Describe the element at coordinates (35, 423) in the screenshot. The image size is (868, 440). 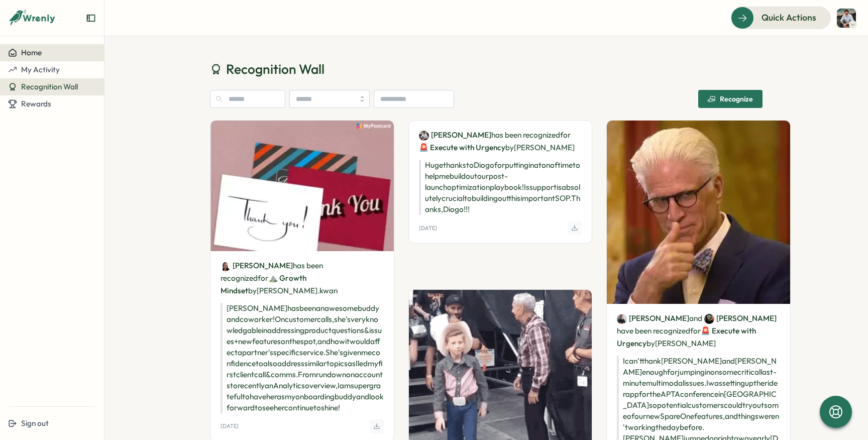
I see `span: Sign out` at that location.